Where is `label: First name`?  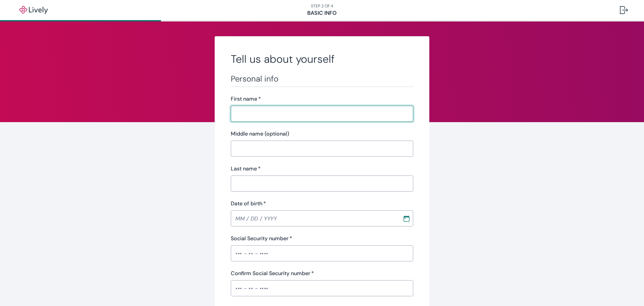
label: First name is located at coordinates (246, 99).